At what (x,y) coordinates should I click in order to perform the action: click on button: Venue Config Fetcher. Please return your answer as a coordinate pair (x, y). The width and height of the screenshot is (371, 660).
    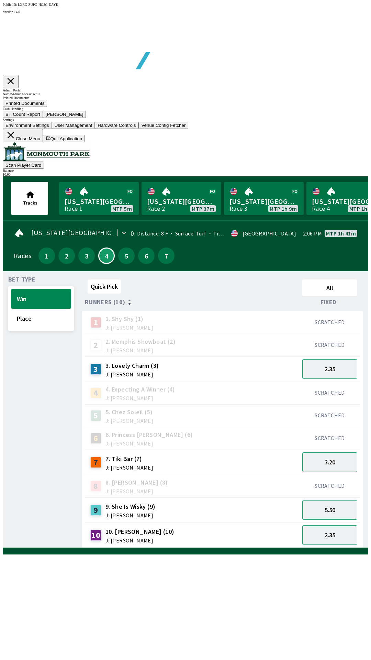
    Looking at the image, I should click on (163, 125).